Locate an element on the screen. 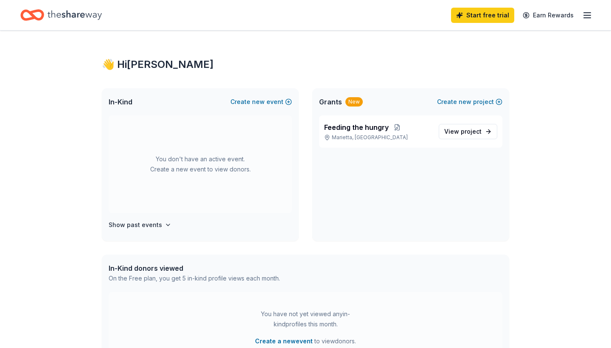  span: In-Kind is located at coordinates (120, 102).